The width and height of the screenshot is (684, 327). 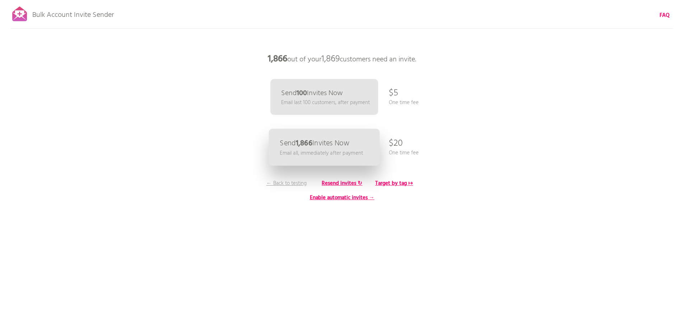 I want to click on p: Email all, immediately after payment, so click(x=321, y=153).